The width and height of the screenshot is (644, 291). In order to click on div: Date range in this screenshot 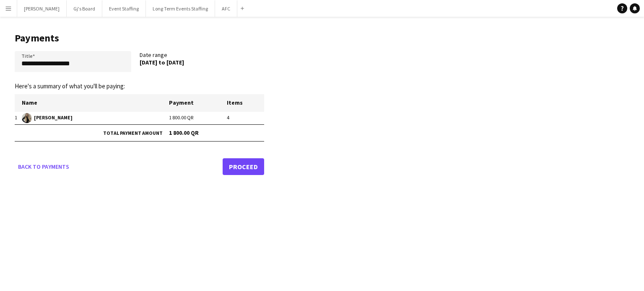, I will do `click(202, 63)`.